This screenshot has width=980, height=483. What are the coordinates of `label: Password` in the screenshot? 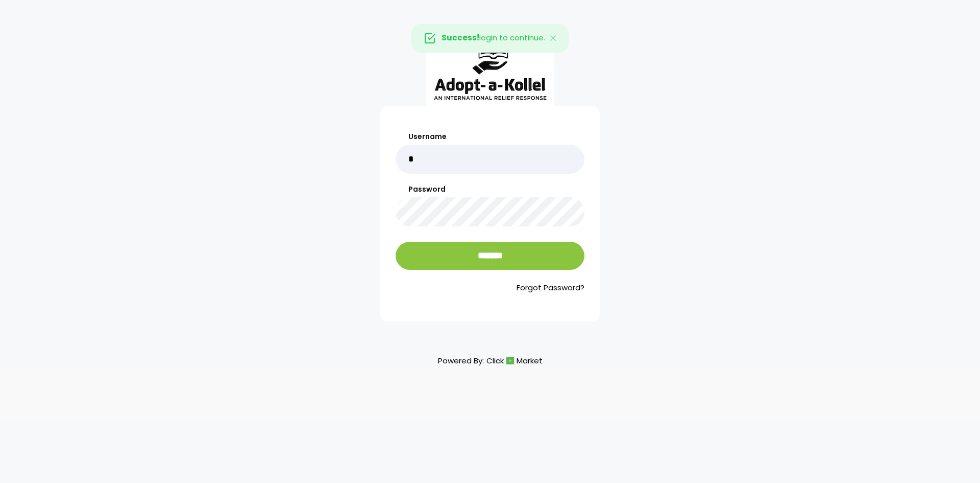 It's located at (490, 189).